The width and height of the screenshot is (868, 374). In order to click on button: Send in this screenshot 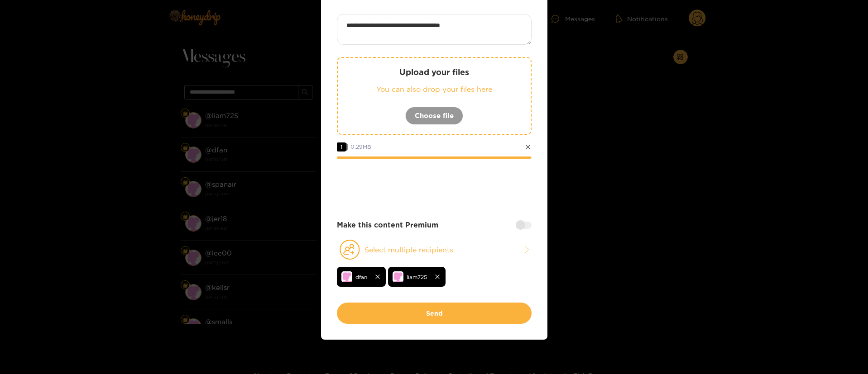, I will do `click(435, 313)`.